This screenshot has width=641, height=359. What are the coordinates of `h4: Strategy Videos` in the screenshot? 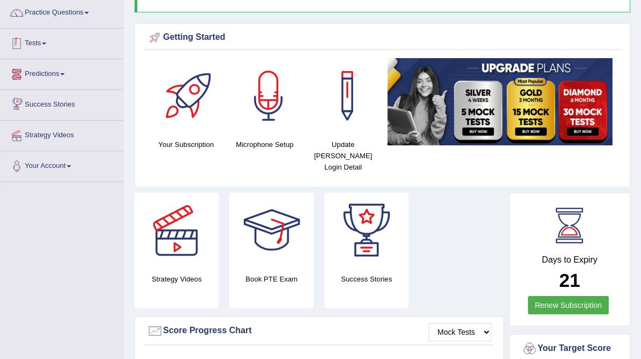 It's located at (177, 279).